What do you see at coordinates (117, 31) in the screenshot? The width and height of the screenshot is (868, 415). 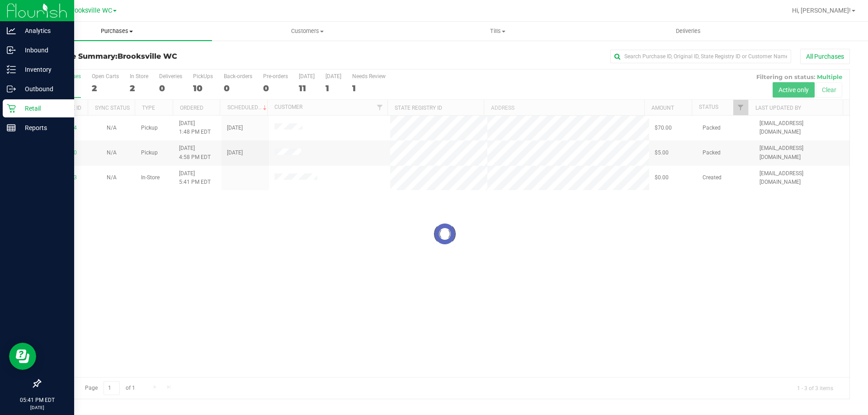 I see `span: Purchases` at bounding box center [117, 31].